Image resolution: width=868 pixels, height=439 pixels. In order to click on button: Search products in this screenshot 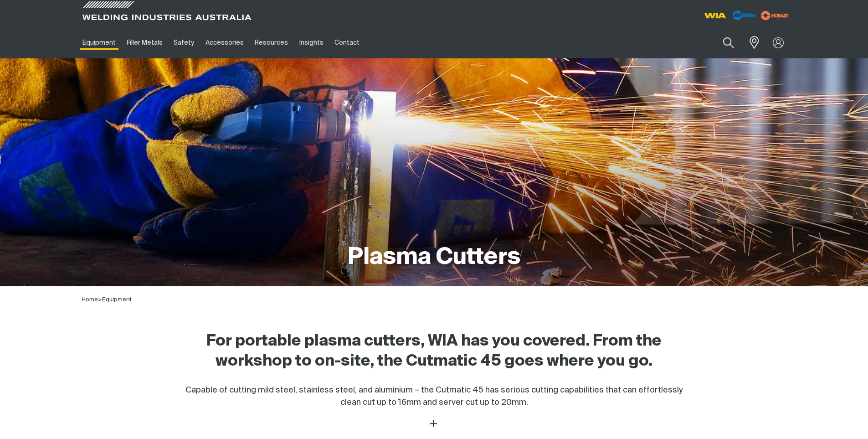, I will do `click(729, 43)`.